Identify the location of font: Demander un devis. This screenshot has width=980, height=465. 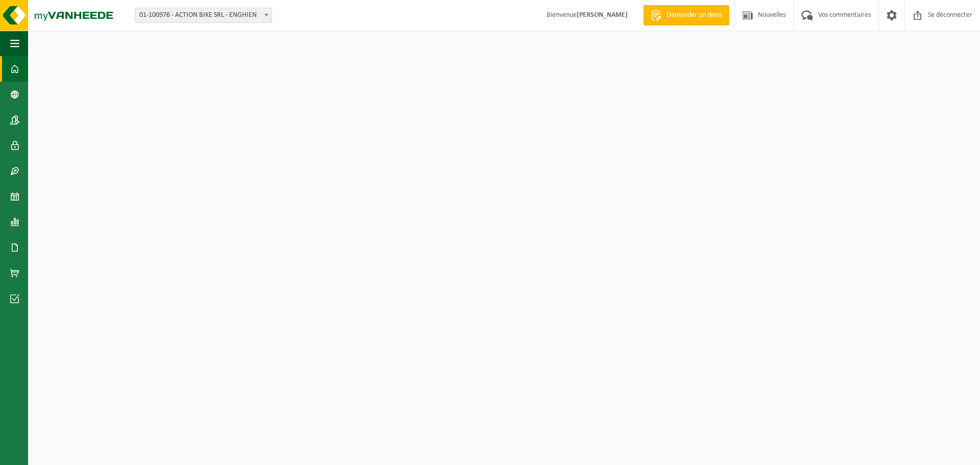
(694, 15).